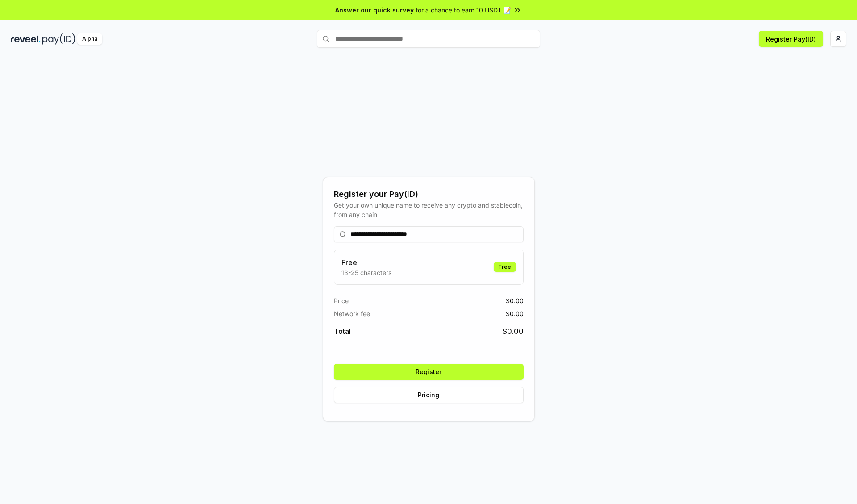 The image size is (857, 504). What do you see at coordinates (341, 300) in the screenshot?
I see `span: Price` at bounding box center [341, 300].